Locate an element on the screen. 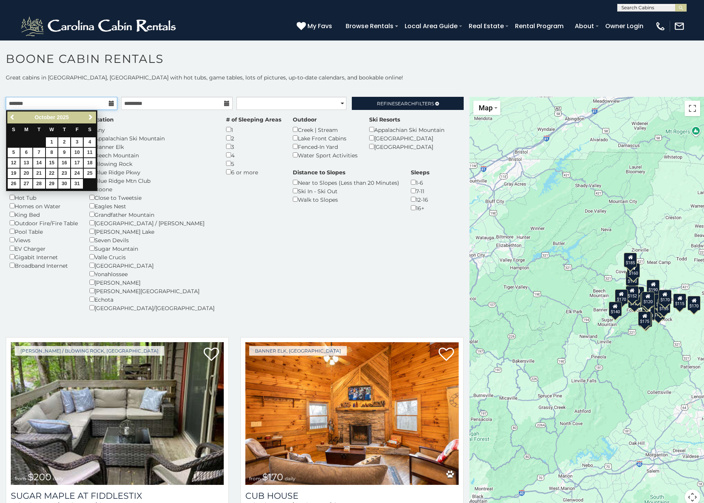 The height and width of the screenshot is (503, 704). div: Gigabit Internet is located at coordinates (44, 257).